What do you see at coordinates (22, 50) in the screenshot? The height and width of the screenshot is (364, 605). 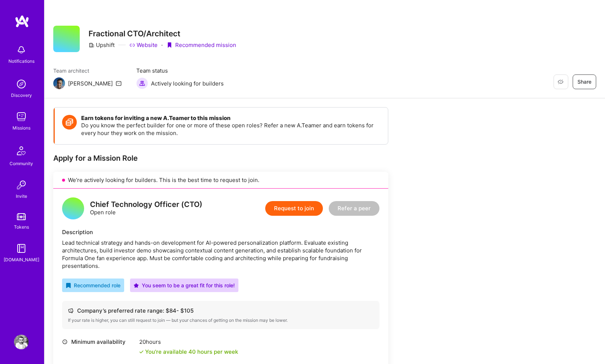 I see `img: bell` at bounding box center [22, 50].